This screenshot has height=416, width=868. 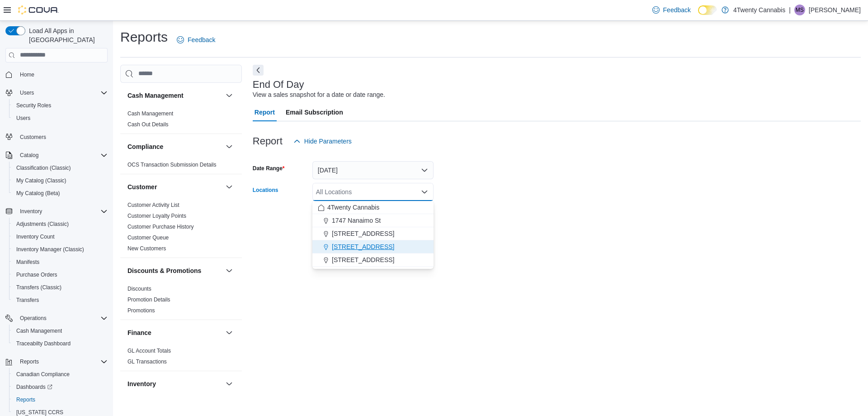 I want to click on button: Users, so click(x=56, y=93).